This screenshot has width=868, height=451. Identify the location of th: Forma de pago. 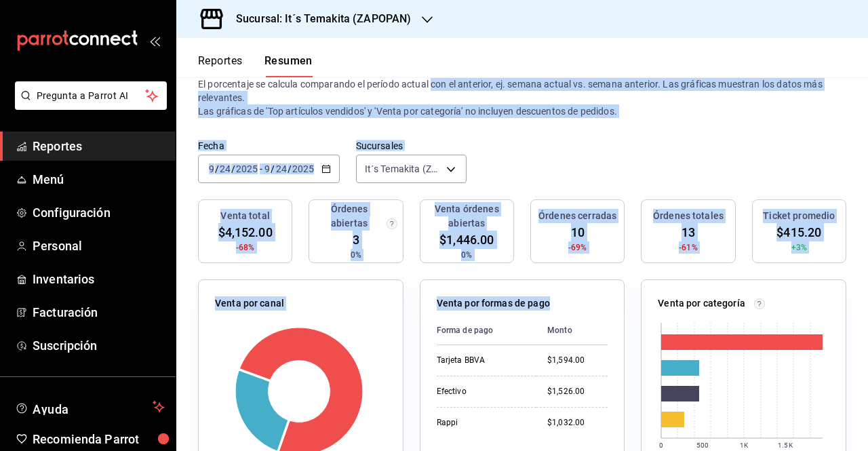
(486, 330).